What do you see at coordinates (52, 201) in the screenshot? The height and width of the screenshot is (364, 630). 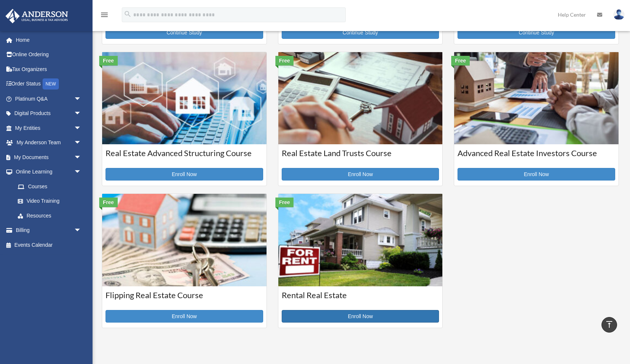 I see `a: Video Training` at bounding box center [52, 201].